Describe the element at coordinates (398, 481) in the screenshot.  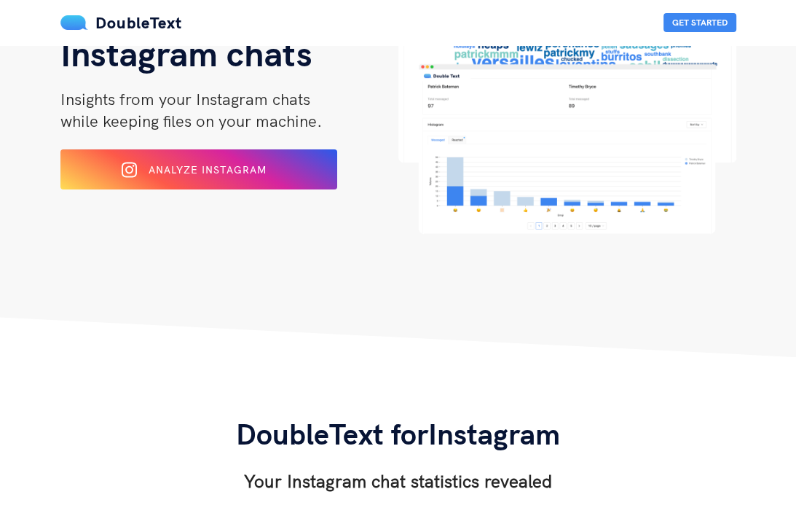
I see `h3: Your Instagram chat statistics revealed` at that location.